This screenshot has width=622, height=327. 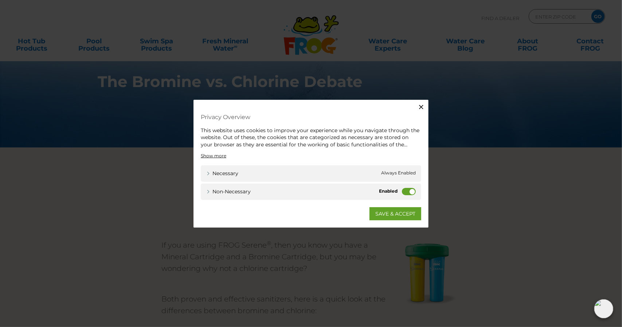 I want to click on a: Necessary, so click(x=222, y=173).